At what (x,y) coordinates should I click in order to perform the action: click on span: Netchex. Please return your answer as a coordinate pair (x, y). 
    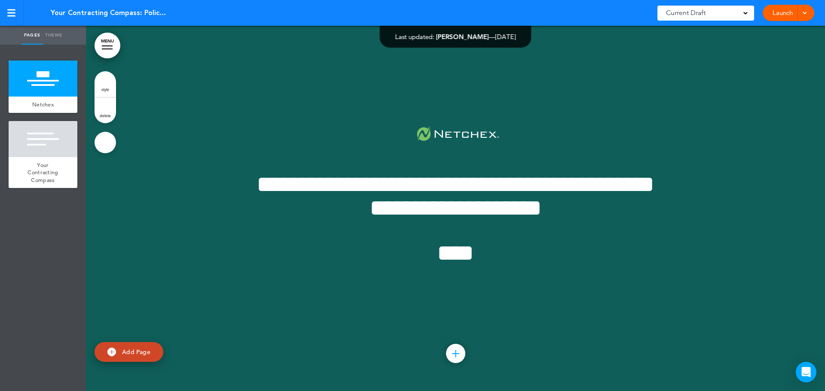
    Looking at the image, I should click on (43, 104).